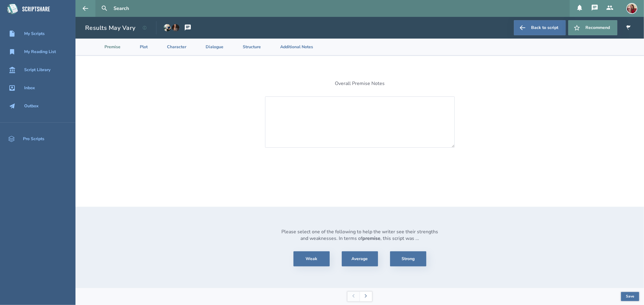 This screenshot has width=644, height=305. I want to click on li: Dialogue, so click(210, 47).